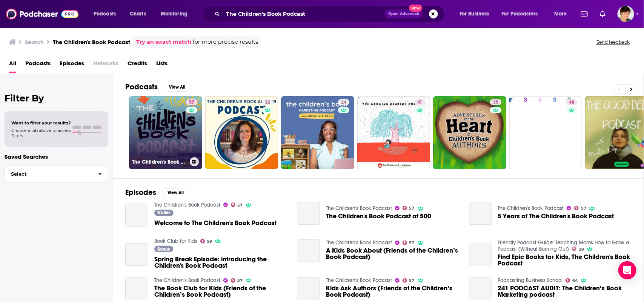  What do you see at coordinates (496, 103) in the screenshot?
I see `span: 35` at bounding box center [496, 103].